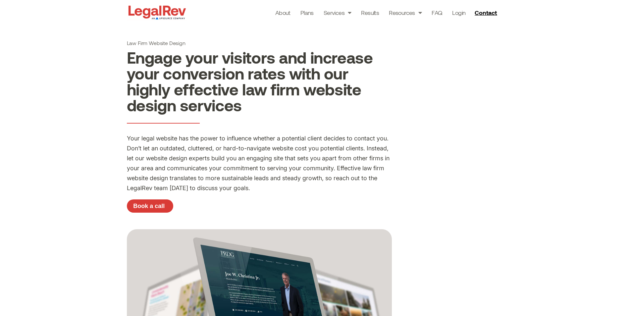  I want to click on a: About, so click(283, 13).